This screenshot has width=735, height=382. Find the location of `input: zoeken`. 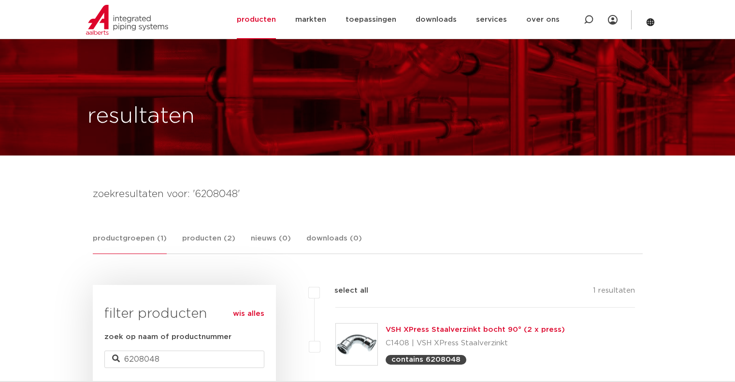

input: zoeken is located at coordinates (184, 360).